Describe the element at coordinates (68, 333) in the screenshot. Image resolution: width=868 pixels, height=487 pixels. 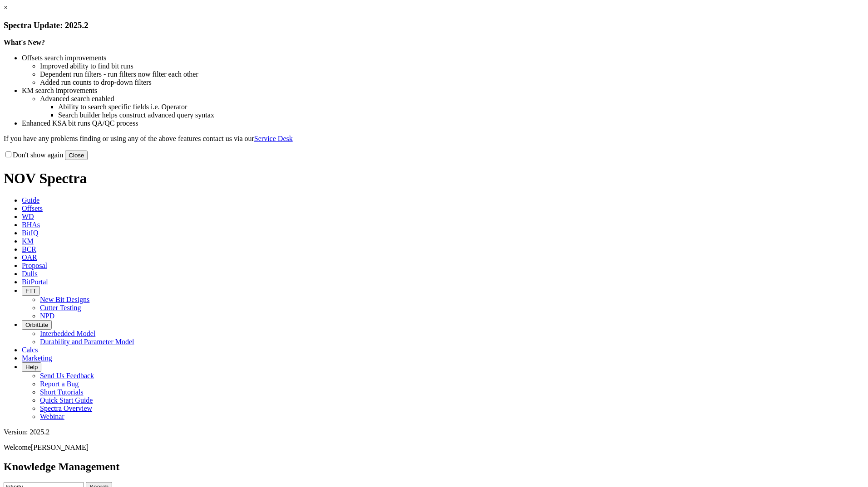
I see `a: Interbedded Model` at that location.